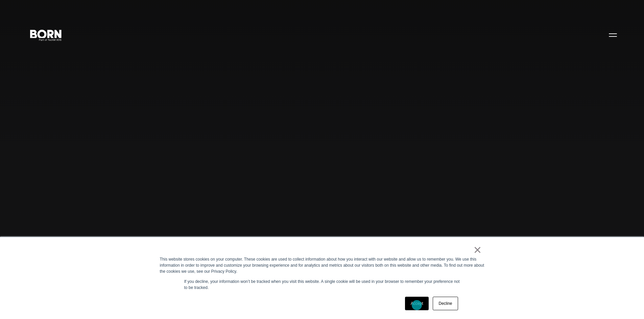  What do you see at coordinates (322, 265) in the screenshot?
I see `div: This website stores cookies on your computer. These cookies are used to collect information about...` at bounding box center [322, 265].